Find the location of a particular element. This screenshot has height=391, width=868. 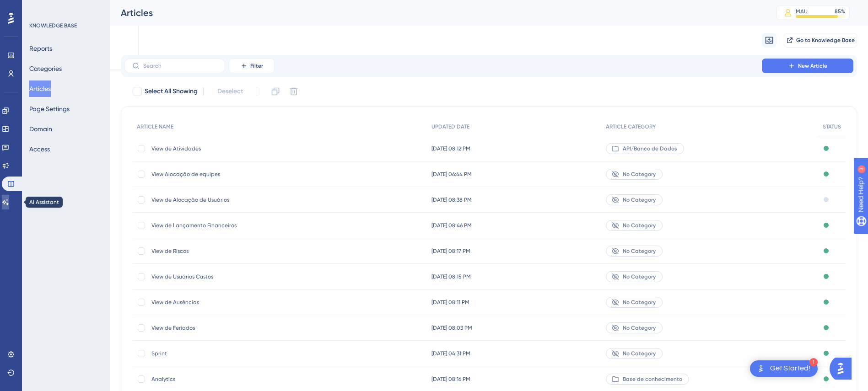

span: Sprint is located at coordinates (225, 354).